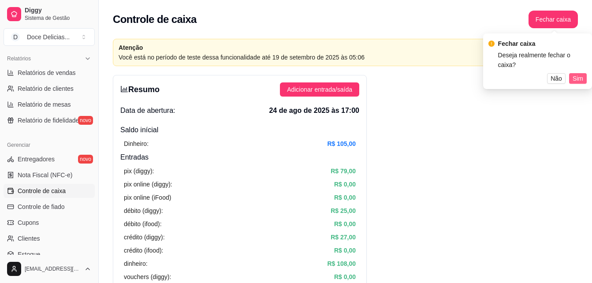 The image size is (592, 283). Describe the element at coordinates (343, 211) in the screenshot. I see `article: R$ 25,00` at that location.